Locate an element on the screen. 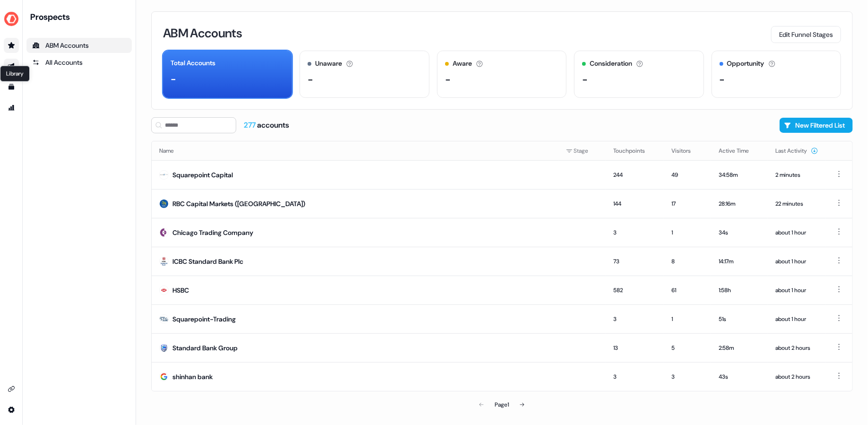  a: All accounts is located at coordinates (79, 63).